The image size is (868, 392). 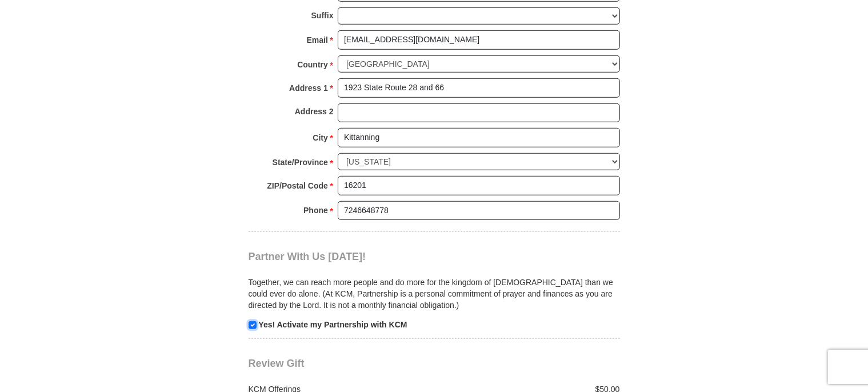 I want to click on strong: State/Province, so click(x=300, y=162).